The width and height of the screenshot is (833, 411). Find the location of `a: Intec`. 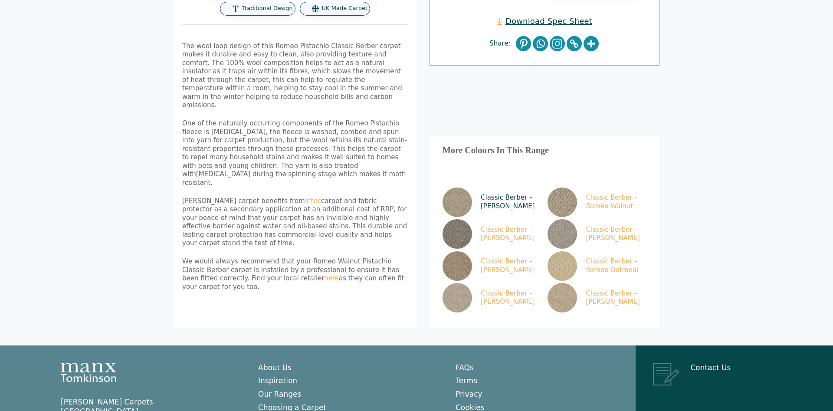

a: Intec is located at coordinates (313, 201).